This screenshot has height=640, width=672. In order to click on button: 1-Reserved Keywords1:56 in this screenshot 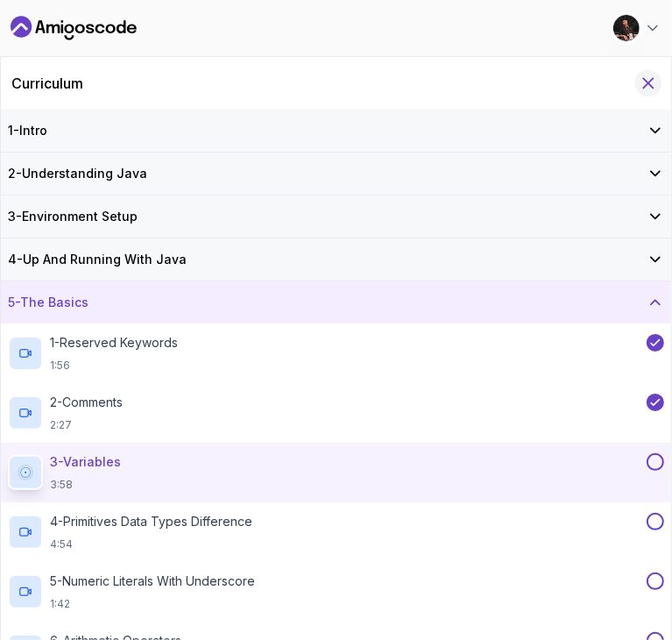, I will do `click(336, 354)`.